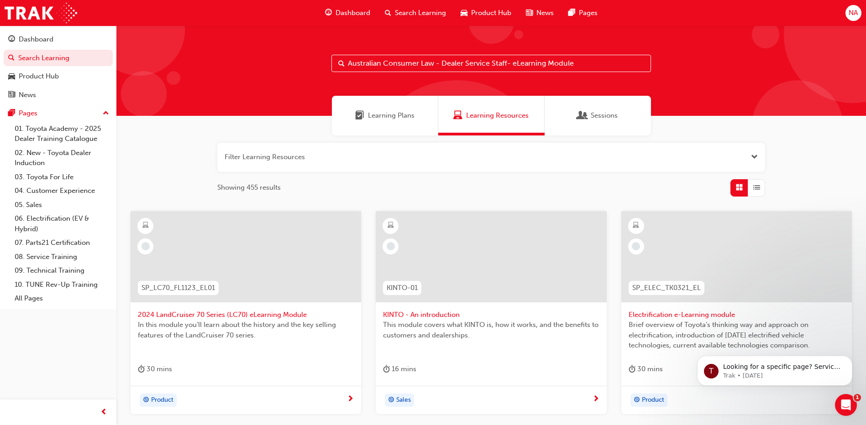 The width and height of the screenshot is (866, 425). Describe the element at coordinates (62, 285) in the screenshot. I see `a: 10. TUNE Rev-Up Training` at that location.